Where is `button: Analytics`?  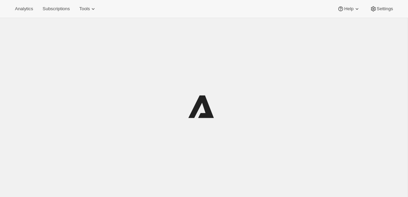
button: Analytics is located at coordinates (24, 9).